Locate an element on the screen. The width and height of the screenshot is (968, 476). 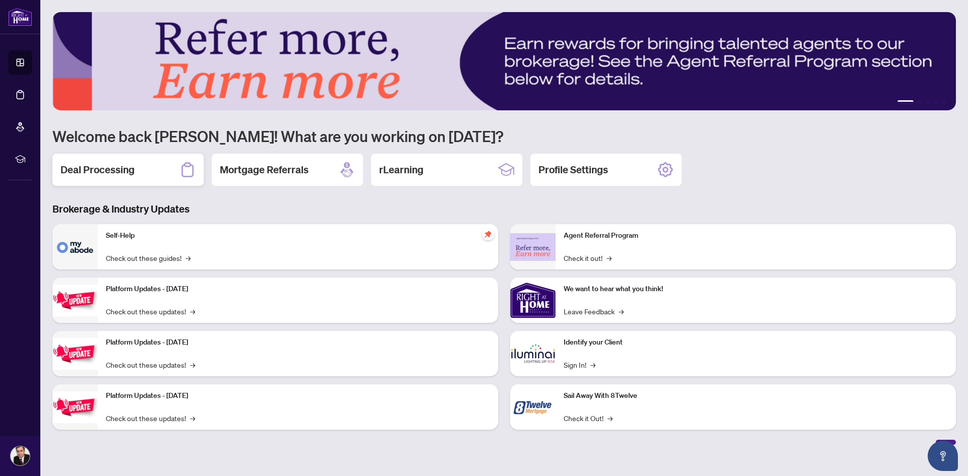
p: Self-Help is located at coordinates (298, 236).